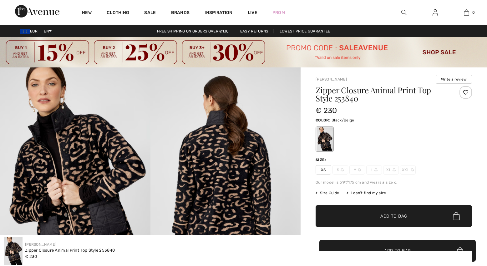 This screenshot has height=266, width=487. Describe the element at coordinates (374, 170) in the screenshot. I see `span: L` at that location.